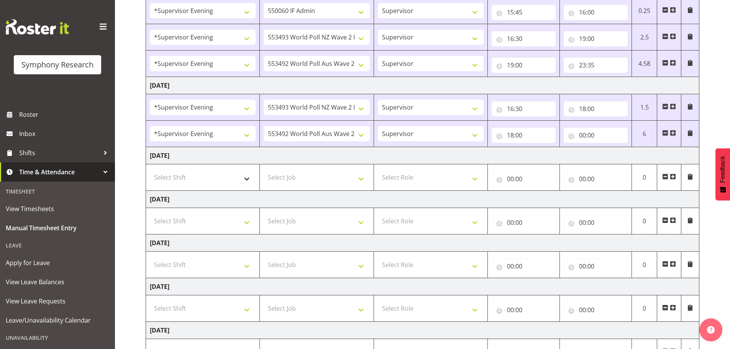 The height and width of the screenshot is (349, 730). Describe the element at coordinates (57, 320) in the screenshot. I see `span: Leave/Unavailability Calendar` at that location.